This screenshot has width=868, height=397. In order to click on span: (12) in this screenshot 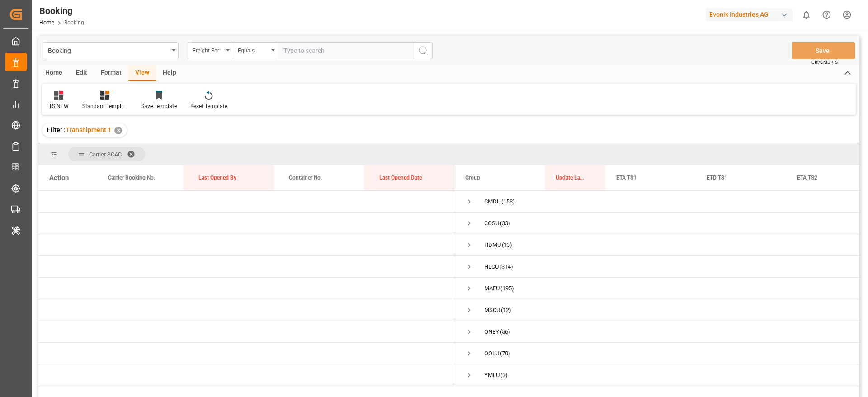, I will do `click(506, 310)`.